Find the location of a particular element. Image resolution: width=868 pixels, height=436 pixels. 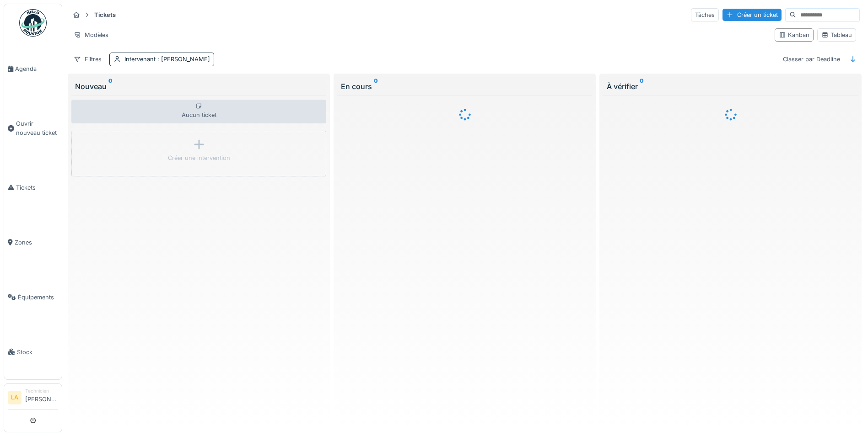

a: Agenda is located at coordinates (33, 69).